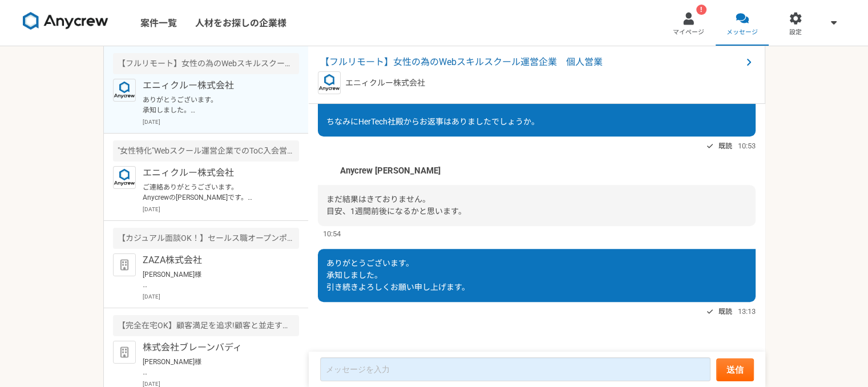  What do you see at coordinates (332, 233) in the screenshot?
I see `span: 10:54` at bounding box center [332, 233].